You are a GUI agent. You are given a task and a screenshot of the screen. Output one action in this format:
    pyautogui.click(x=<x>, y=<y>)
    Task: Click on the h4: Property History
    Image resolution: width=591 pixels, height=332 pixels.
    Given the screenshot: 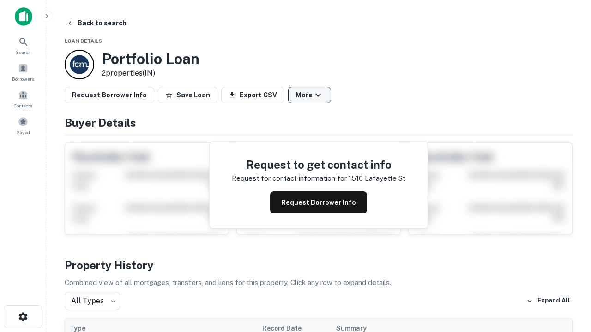 What is the action you would take?
    pyautogui.click(x=318, y=265)
    